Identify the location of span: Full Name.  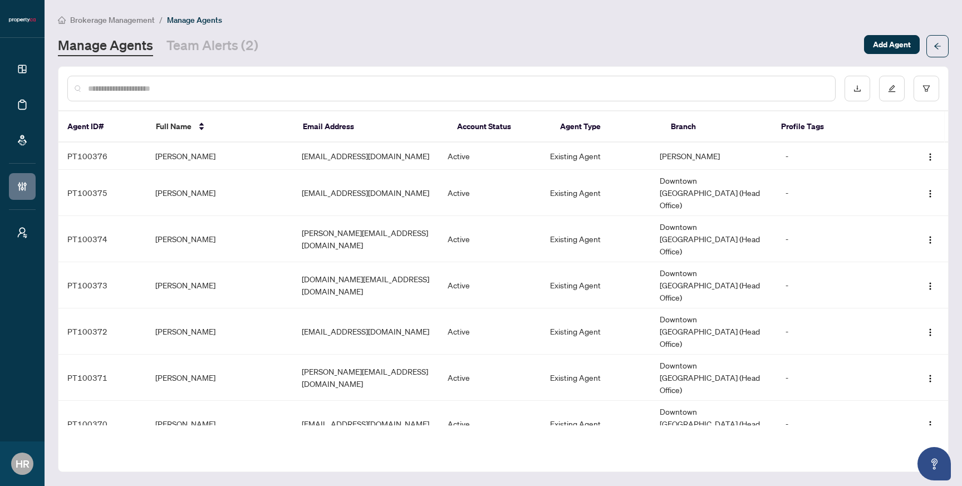
(174, 126).